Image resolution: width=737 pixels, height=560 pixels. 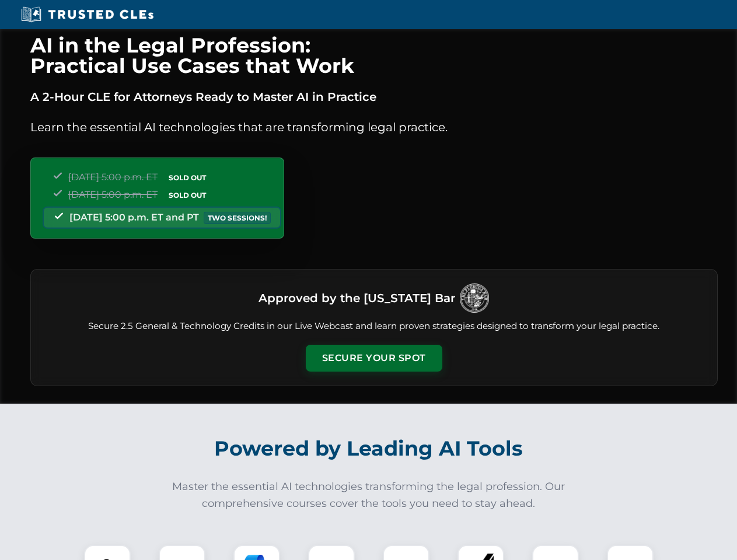 I want to click on button: Secure Your Spot, so click(x=374, y=358).